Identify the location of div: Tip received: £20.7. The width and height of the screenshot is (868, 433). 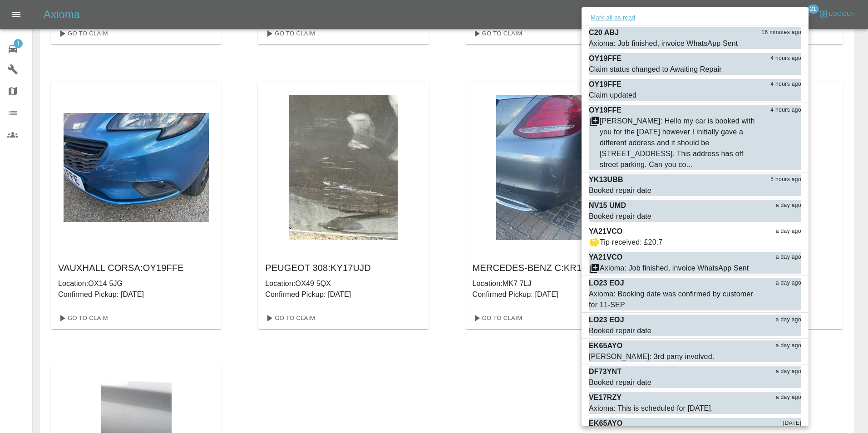
(631, 242).